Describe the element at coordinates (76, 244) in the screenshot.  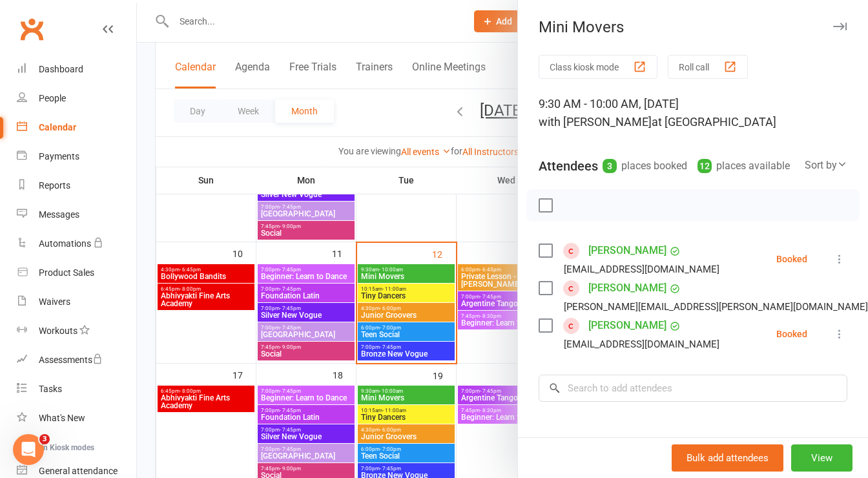
I see `a: Automations` at that location.